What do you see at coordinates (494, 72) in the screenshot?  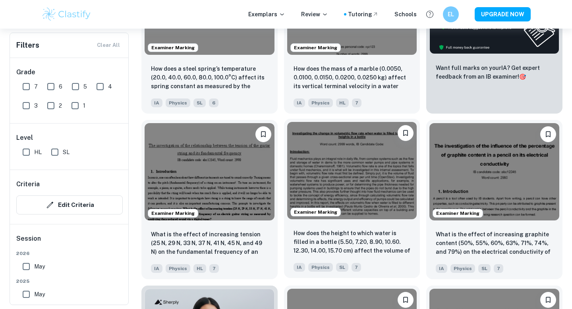 I see `p: Want full marks on your IA ? Get expert feedback from an IB examiner!` at bounding box center [494, 72].